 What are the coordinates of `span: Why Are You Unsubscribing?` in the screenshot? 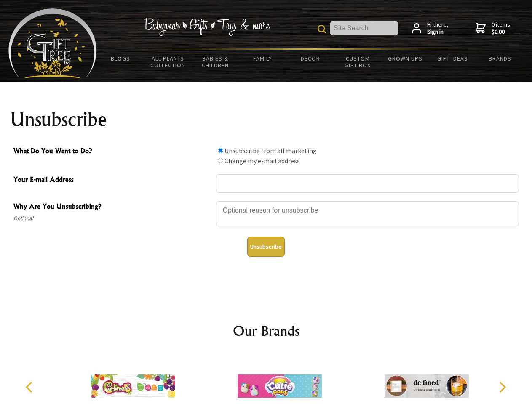 It's located at (113, 207).